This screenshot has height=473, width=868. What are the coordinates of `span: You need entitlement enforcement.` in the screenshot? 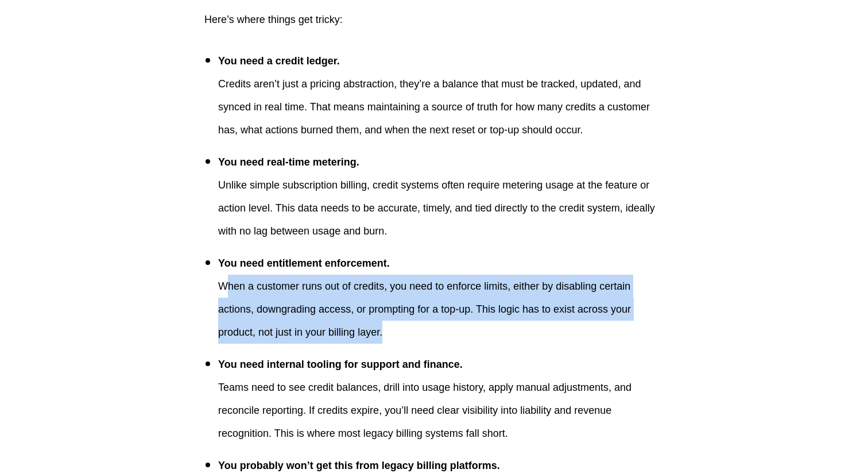 It's located at (304, 263).